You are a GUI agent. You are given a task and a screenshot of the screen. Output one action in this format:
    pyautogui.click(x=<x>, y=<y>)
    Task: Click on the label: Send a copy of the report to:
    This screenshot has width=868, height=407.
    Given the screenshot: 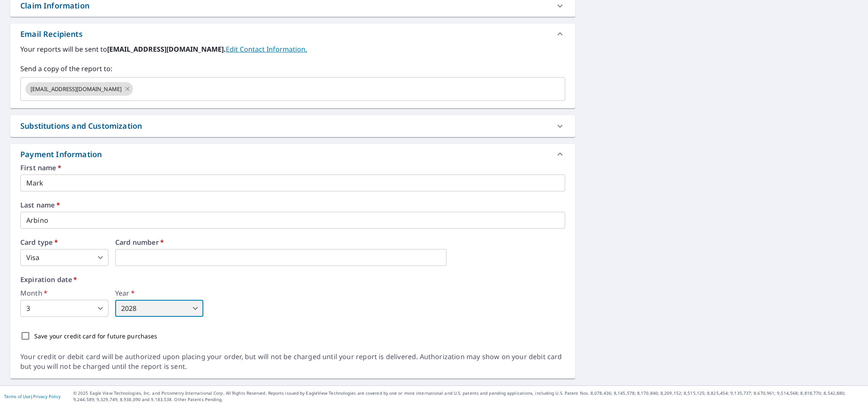 What is the action you would take?
    pyautogui.click(x=292, y=68)
    